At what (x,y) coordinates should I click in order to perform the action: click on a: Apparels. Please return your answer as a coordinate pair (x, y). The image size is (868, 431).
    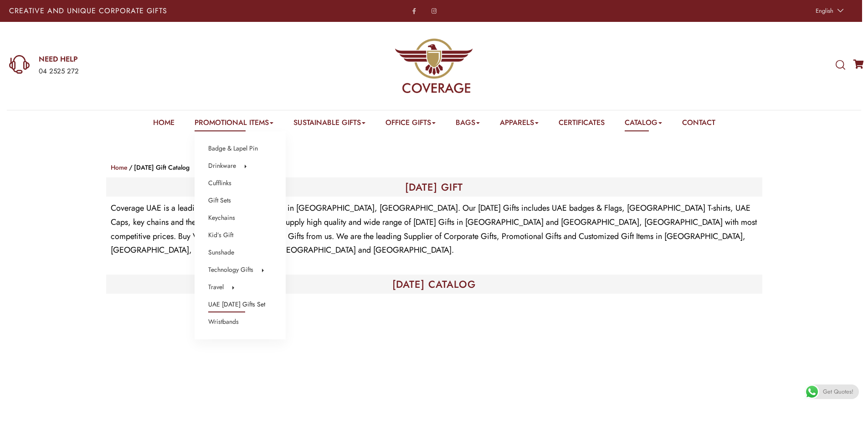
    Looking at the image, I should click on (519, 124).